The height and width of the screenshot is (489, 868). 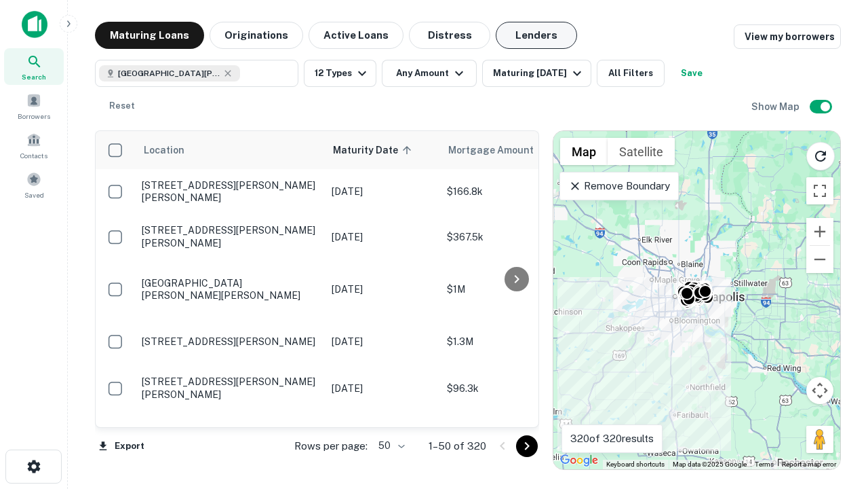 I want to click on span: Contacts, so click(x=34, y=156).